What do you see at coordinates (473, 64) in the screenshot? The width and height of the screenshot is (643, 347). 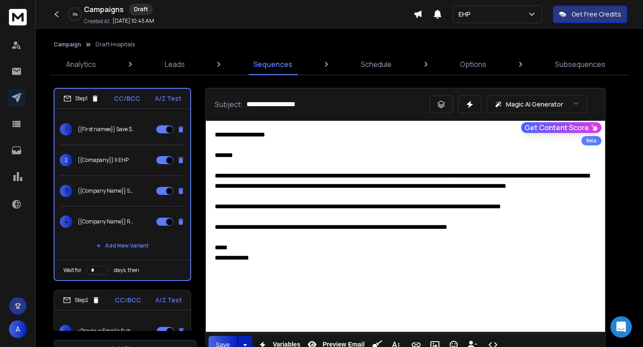 I see `a: Options` at bounding box center [473, 64].